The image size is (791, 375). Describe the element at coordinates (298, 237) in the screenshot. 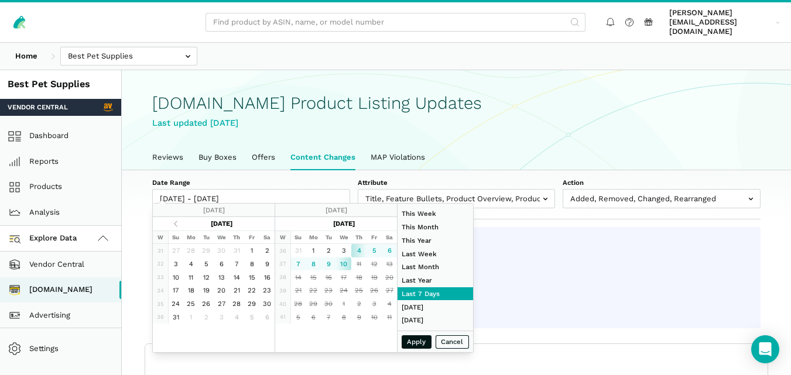

I see `th: Su` at that location.